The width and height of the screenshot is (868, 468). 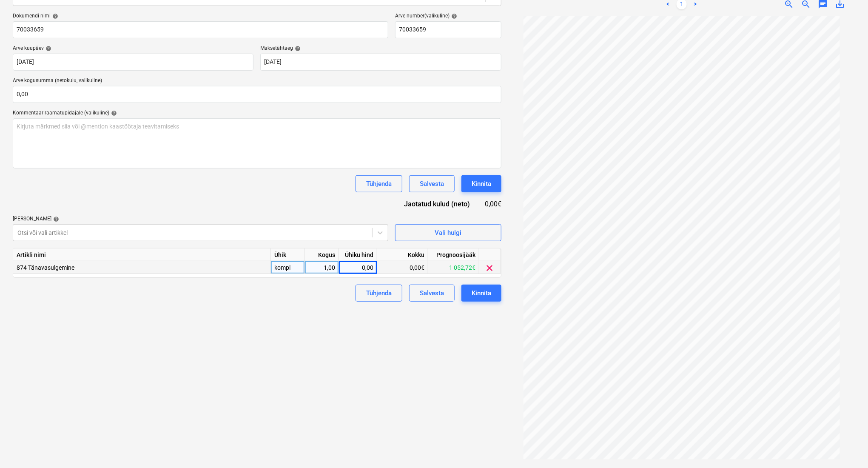 What do you see at coordinates (448, 16) in the screenshot?
I see `div: Arve number (valikuline)` at bounding box center [448, 16].